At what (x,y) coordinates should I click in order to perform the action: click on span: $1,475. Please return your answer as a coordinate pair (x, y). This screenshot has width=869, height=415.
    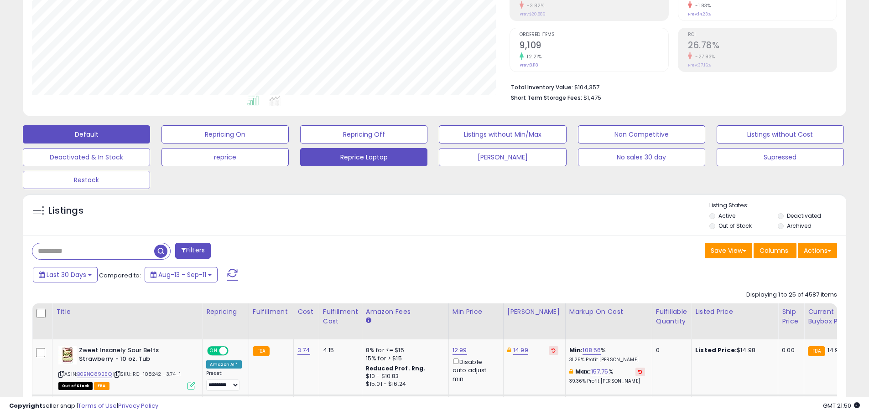
    Looking at the image, I should click on (592, 98).